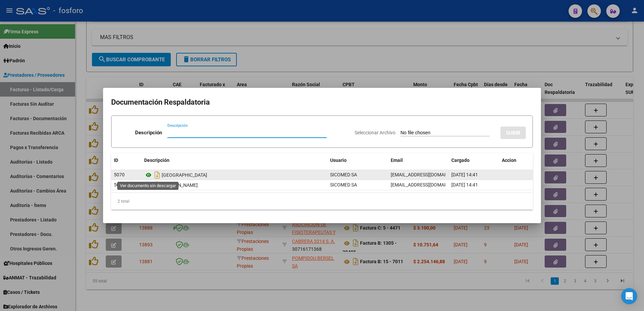  I want to click on span: 5069, so click(119, 184).